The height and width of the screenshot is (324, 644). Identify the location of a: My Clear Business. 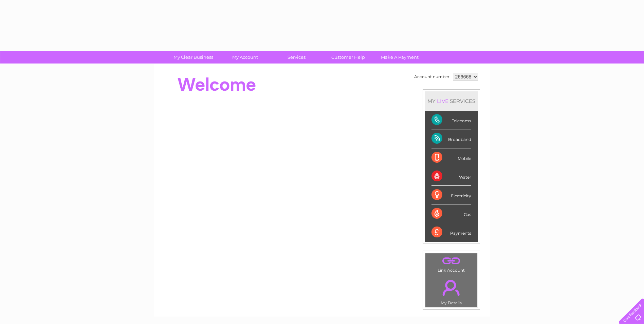
(193, 57).